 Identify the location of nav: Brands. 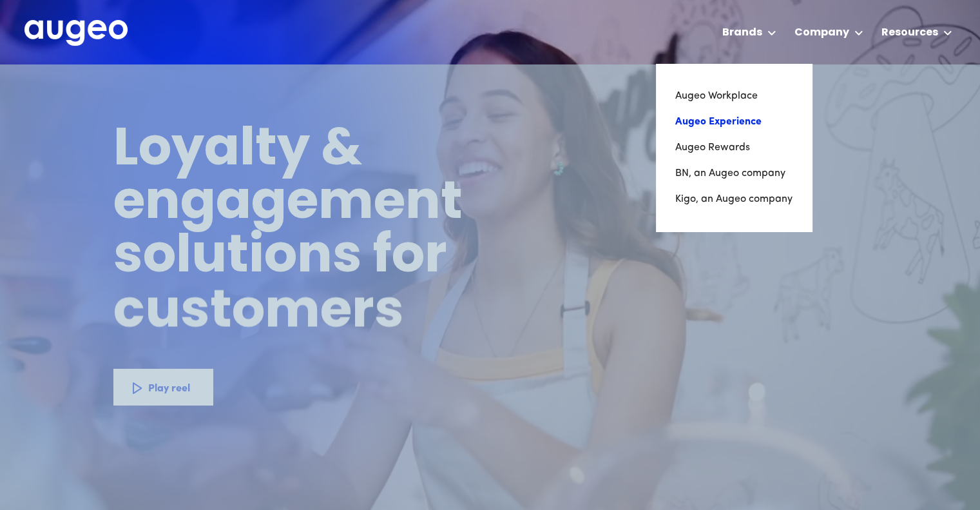
(734, 147).